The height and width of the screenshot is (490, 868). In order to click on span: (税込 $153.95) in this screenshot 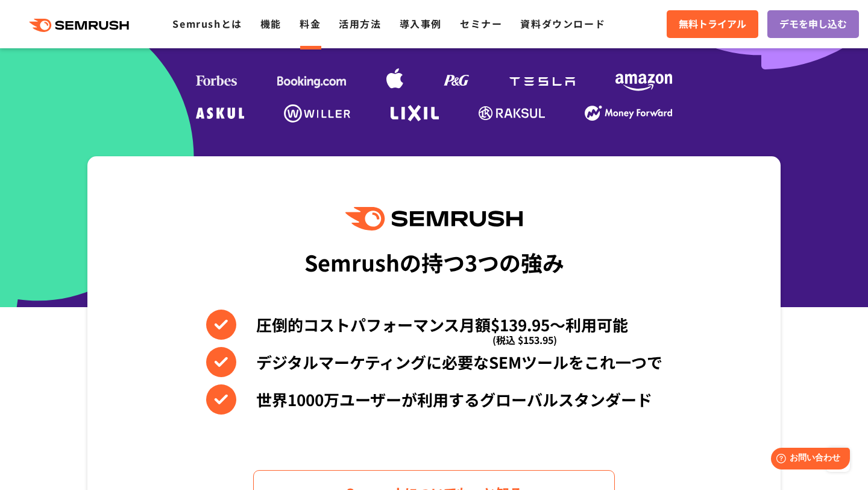, I will do `click(524, 340)`.